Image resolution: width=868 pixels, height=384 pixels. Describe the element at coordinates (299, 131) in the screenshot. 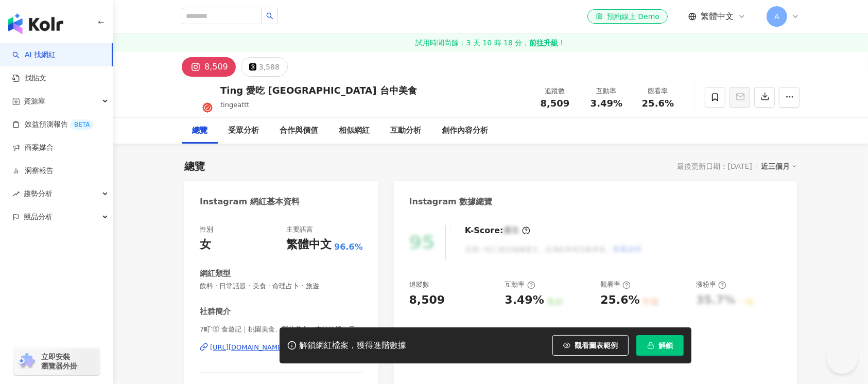

I see `div: 合作與價值` at that location.